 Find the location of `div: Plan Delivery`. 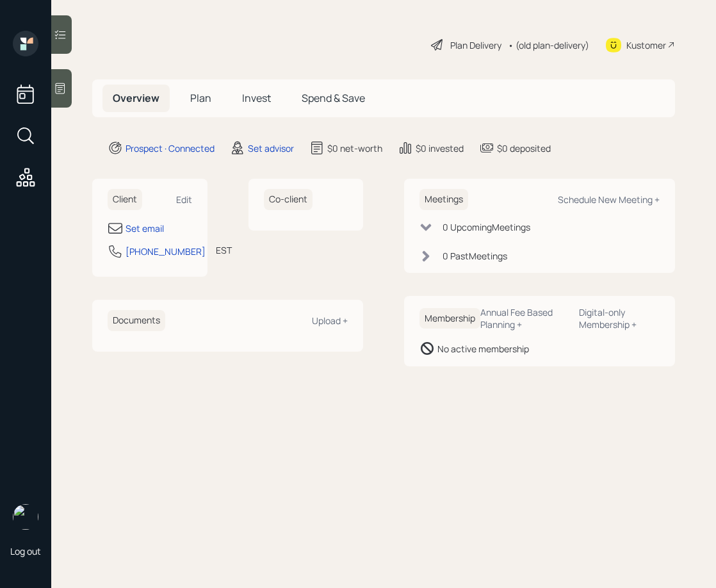

div: Plan Delivery is located at coordinates (476, 45).